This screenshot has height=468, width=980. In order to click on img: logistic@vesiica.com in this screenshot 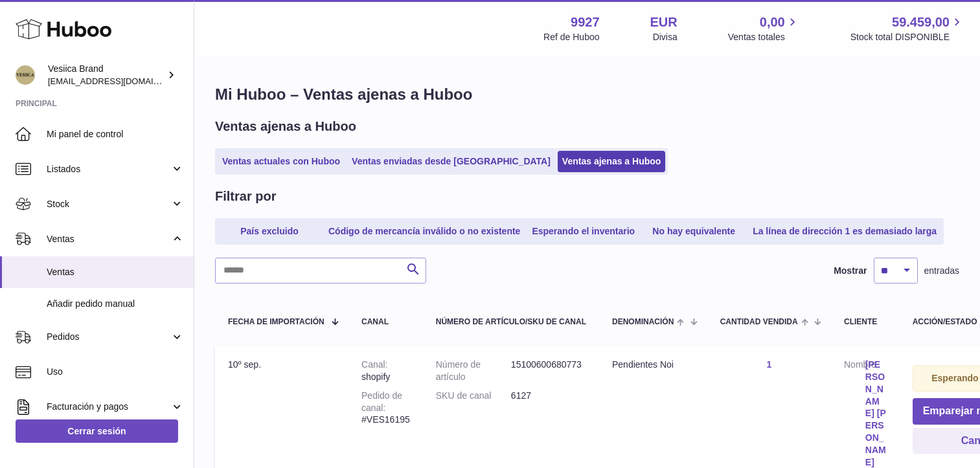, I will do `click(26, 75)`.